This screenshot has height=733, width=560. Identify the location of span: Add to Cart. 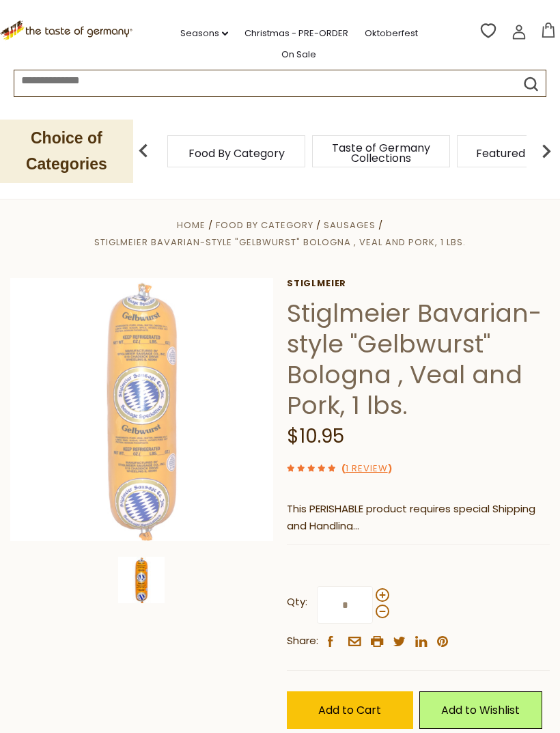
(350, 710).